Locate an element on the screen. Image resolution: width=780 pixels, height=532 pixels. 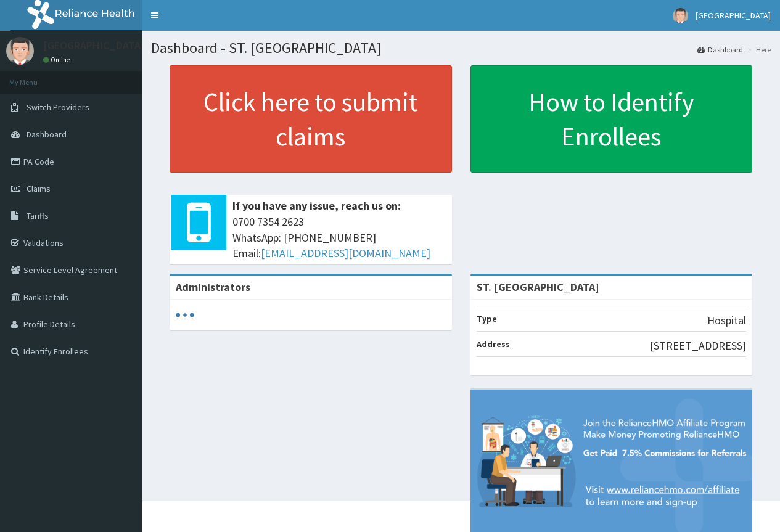
b: Administrators is located at coordinates (213, 286).